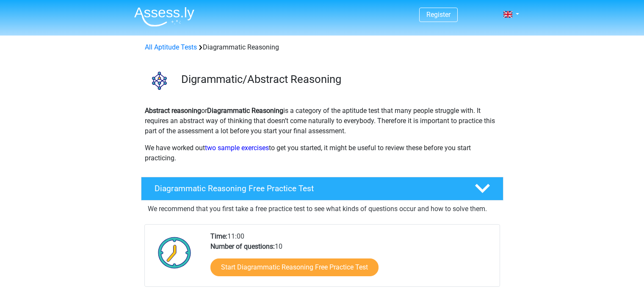 This screenshot has height=294, width=644. What do you see at coordinates (174, 253) in the screenshot?
I see `img: Clock` at bounding box center [174, 253].